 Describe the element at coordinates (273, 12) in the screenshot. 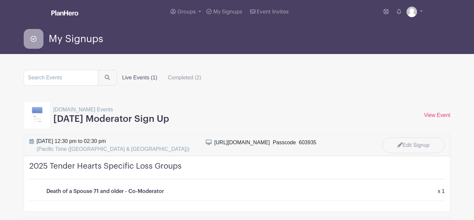

I see `span: Event Invites` at that location.